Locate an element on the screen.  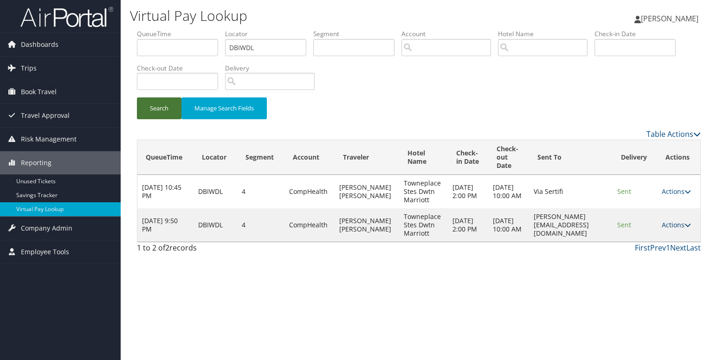
div: 1 to 2 of records is located at coordinates (202, 250).